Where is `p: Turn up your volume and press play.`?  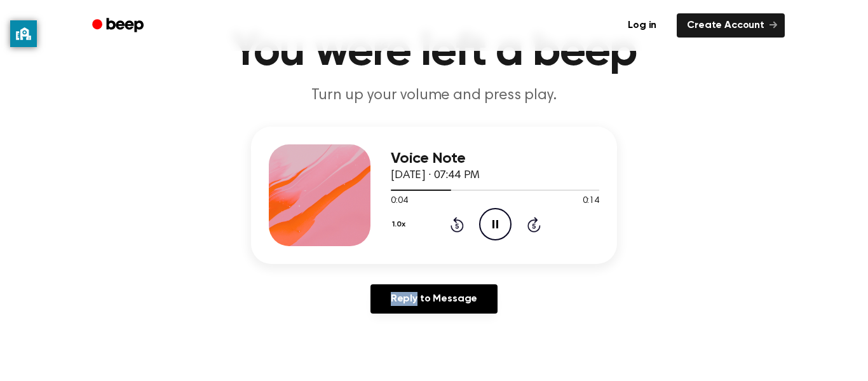
p: Turn up your volume and press play. is located at coordinates (434, 95).